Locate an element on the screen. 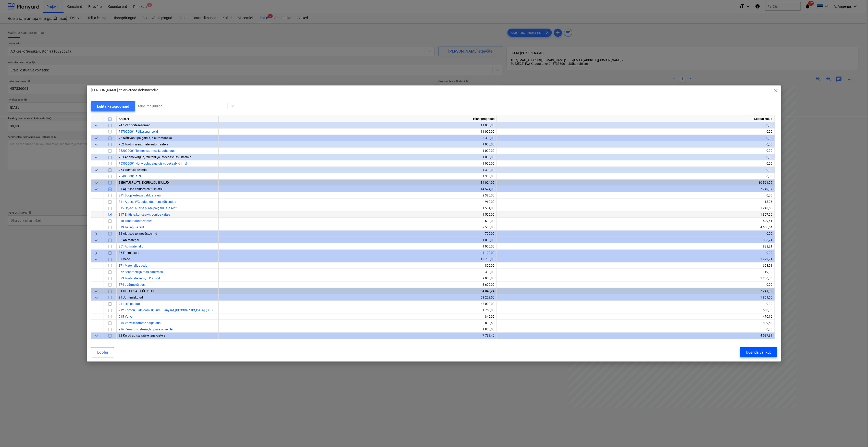  button: Lülita kategooriaid is located at coordinates (113, 106).